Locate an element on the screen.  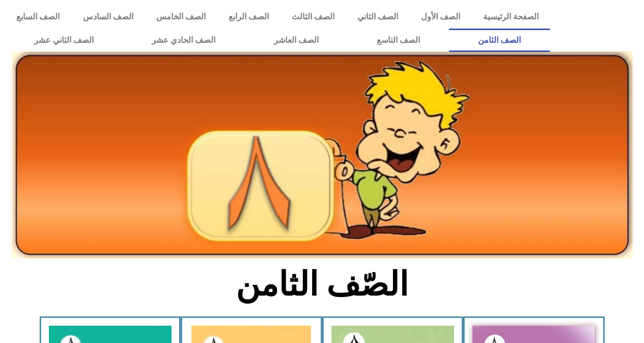
a: الصفحة الرئيسية is located at coordinates (511, 17).